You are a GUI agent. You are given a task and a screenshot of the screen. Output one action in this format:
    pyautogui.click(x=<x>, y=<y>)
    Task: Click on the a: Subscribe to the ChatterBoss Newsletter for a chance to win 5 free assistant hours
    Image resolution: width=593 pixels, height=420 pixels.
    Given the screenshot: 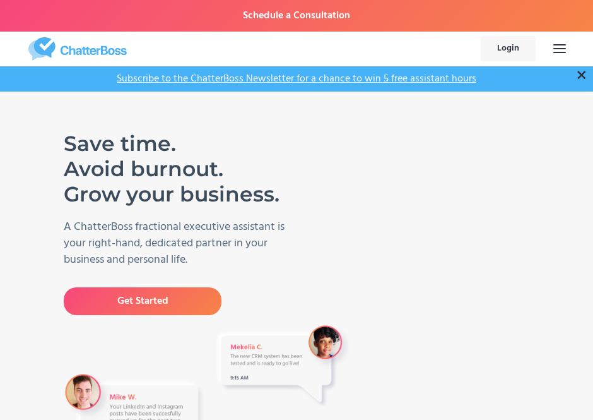 What is the action you would take?
    pyautogui.click(x=297, y=79)
    